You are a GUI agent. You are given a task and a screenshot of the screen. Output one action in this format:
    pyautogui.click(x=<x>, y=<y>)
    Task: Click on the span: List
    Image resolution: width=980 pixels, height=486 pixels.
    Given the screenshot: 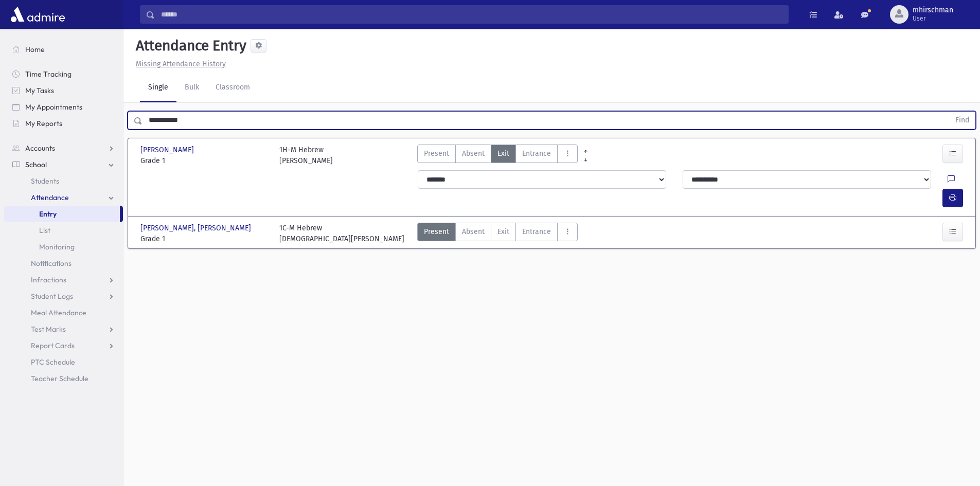 What is the action you would take?
    pyautogui.click(x=45, y=231)
    